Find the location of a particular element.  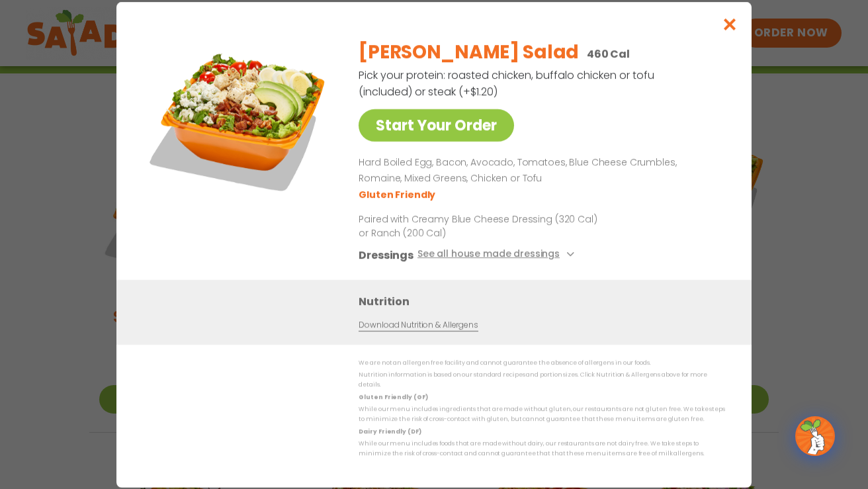

p: Pick your protein: roasted chicken, buffalo chicken or tofu (included) or steak (+$1.20) is located at coordinates (507, 83).